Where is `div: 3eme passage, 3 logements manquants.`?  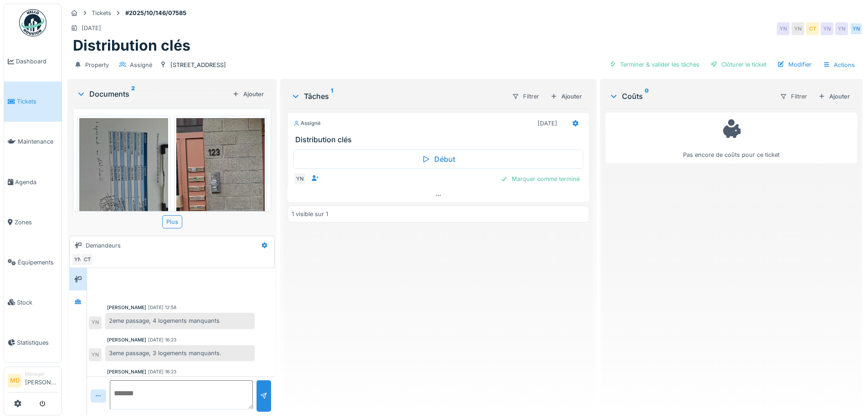
div: 3eme passage, 3 logements manquants. is located at coordinates (180, 353).